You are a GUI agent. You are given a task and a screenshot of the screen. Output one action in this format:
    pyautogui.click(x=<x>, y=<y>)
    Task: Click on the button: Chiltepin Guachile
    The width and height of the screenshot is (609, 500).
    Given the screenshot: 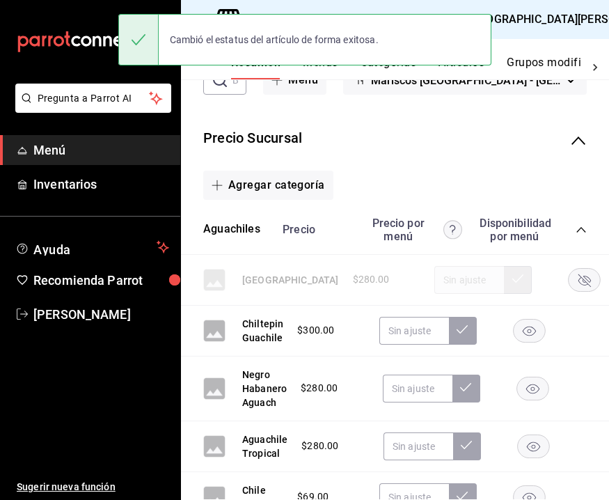 What is the action you would take?
    pyautogui.click(x=263, y=331)
    